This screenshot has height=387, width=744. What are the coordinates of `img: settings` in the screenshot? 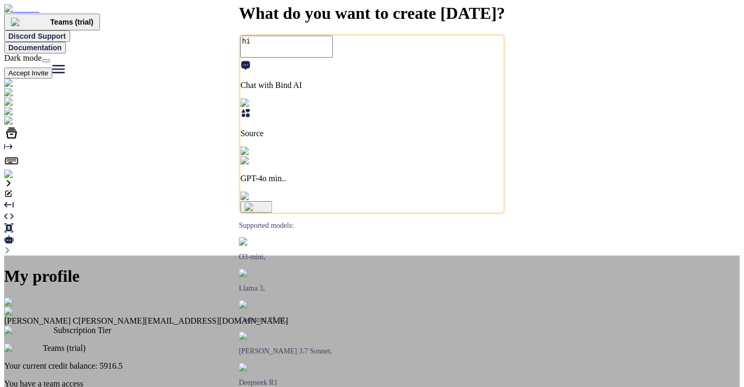 It's located at (21, 174).